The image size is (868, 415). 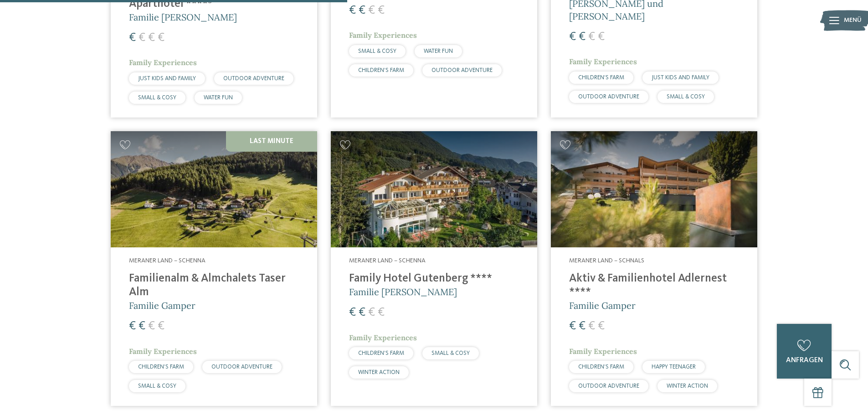 I want to click on a: Familienhotels gesucht? Hier findet ihr die besten! Last Minute Meraner Land – Schenna Familienal..., so click(x=213, y=268).